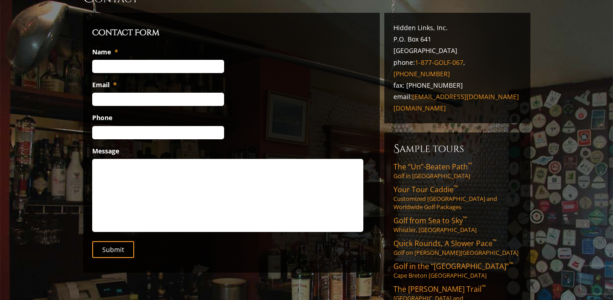  Describe the element at coordinates (432, 166) in the screenshot. I see `span: The “Un”-Beaten Path` at that location.